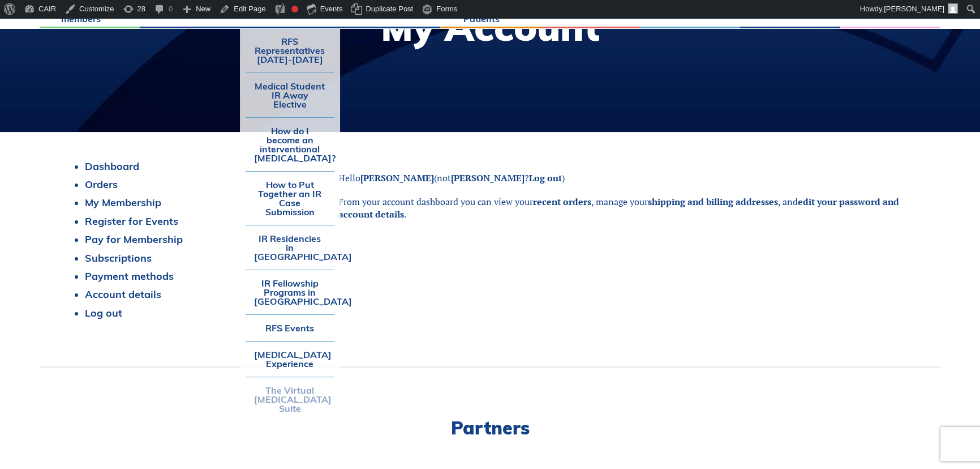 The height and width of the screenshot is (469, 980). I want to click on a: Orders, so click(102, 184).